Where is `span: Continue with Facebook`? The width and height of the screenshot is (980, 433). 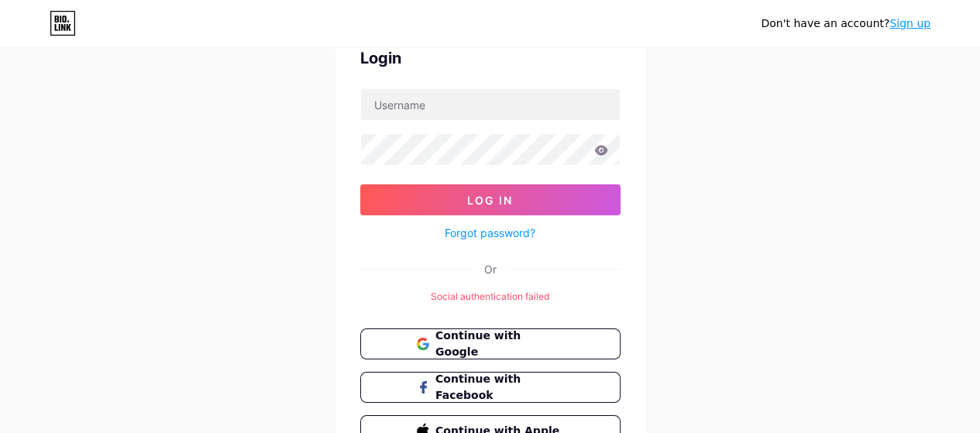
span: Continue with Facebook is located at coordinates (499, 387).